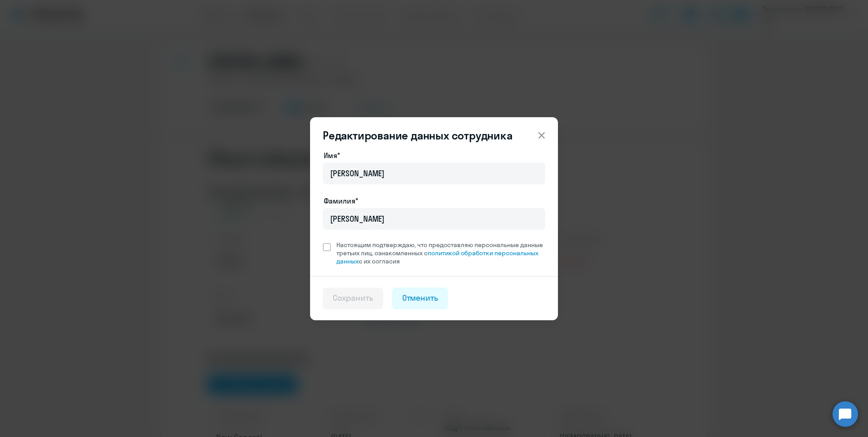 The image size is (868, 437). What do you see at coordinates (352, 298) in the screenshot?
I see `div: Сохранить` at bounding box center [352, 298].